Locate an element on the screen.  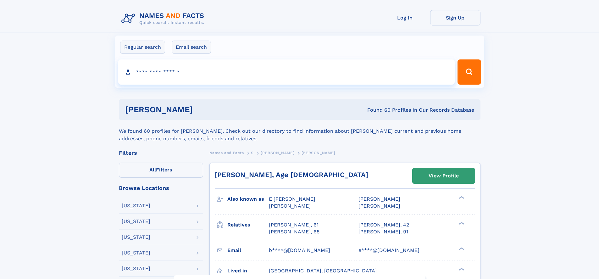
span: S is located at coordinates (252, 153).